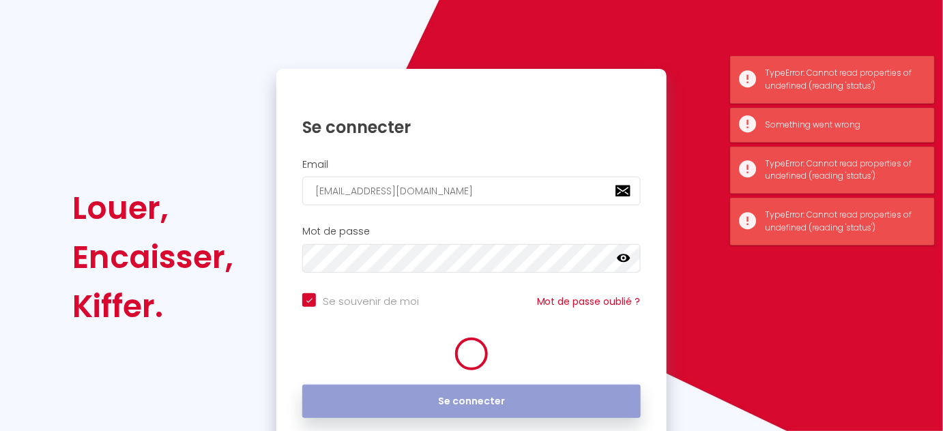 Image resolution: width=943 pixels, height=431 pixels. Describe the element at coordinates (153, 208) in the screenshot. I see `div: Louer,` at that location.